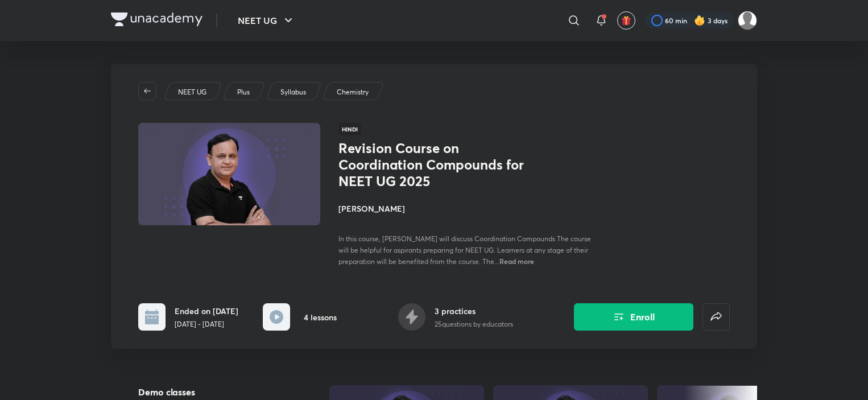  What do you see at coordinates (192, 92) in the screenshot?
I see `p: NEET UG` at bounding box center [192, 92].